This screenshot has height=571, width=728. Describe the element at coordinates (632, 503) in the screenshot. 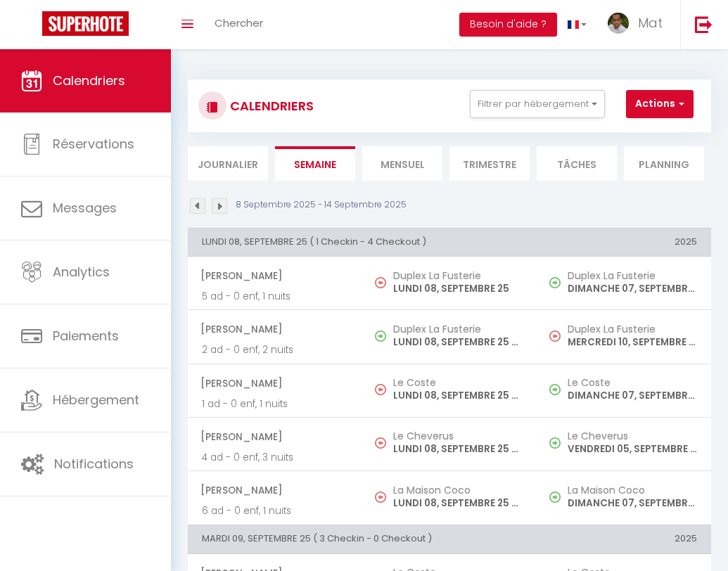

I see `p: DIMANCHE 07, SEPTEMBRE 25 - 17:00` at that location.